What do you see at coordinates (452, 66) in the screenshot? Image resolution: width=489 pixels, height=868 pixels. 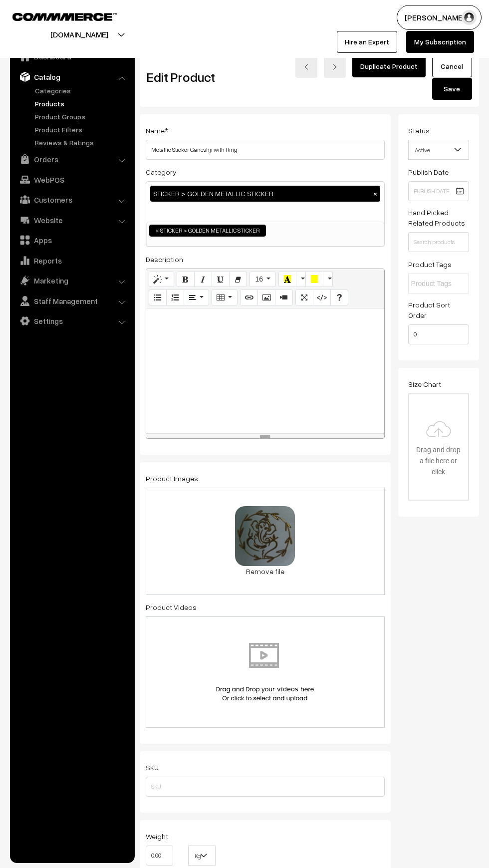 I see `a: Cancel` at bounding box center [452, 66].